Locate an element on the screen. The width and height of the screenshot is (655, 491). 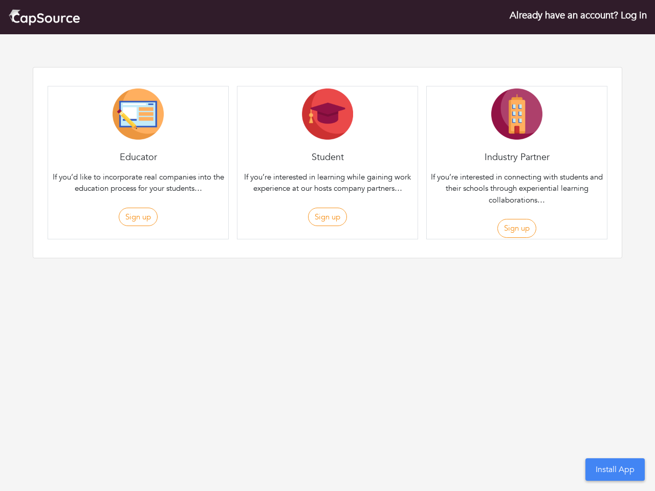
p: If you’re interested in connecting with students and their schools through experiential learning ... is located at coordinates (517, 189).